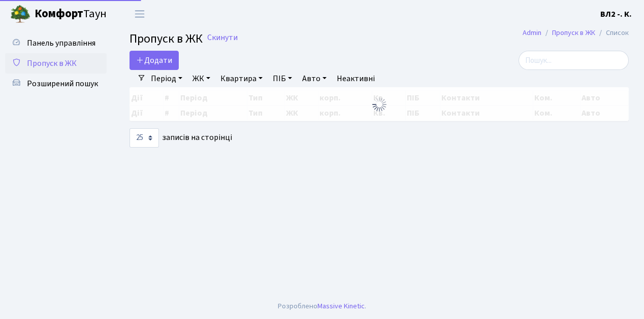 This screenshot has width=644, height=319. I want to click on span: Таун, so click(70, 14).